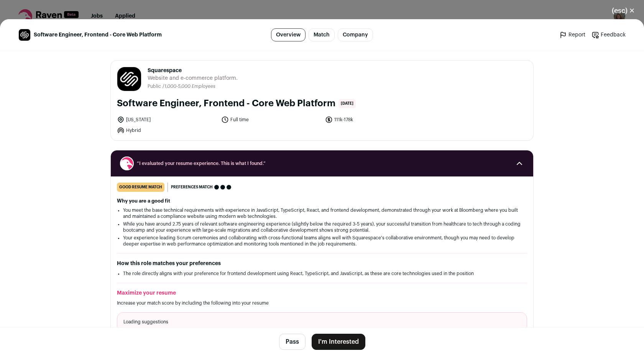  Describe the element at coordinates (322, 274) in the screenshot. I see `li: The role directly aligns with your preference for frontend development using React, TypeScript, a...` at that location.